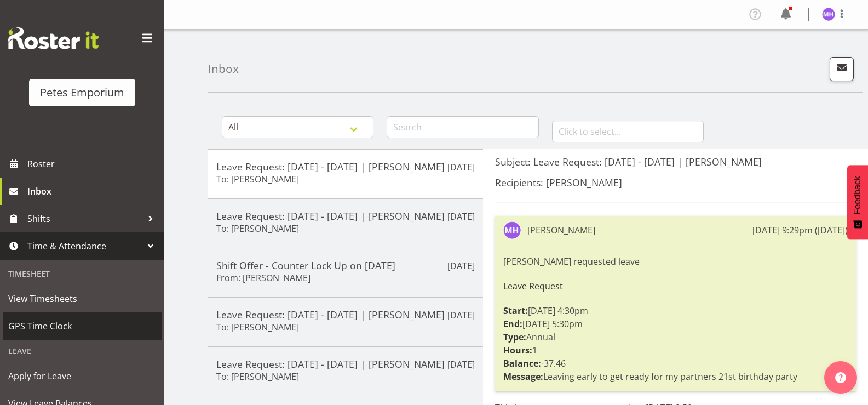  I want to click on input: Click to select..., so click(627, 132).